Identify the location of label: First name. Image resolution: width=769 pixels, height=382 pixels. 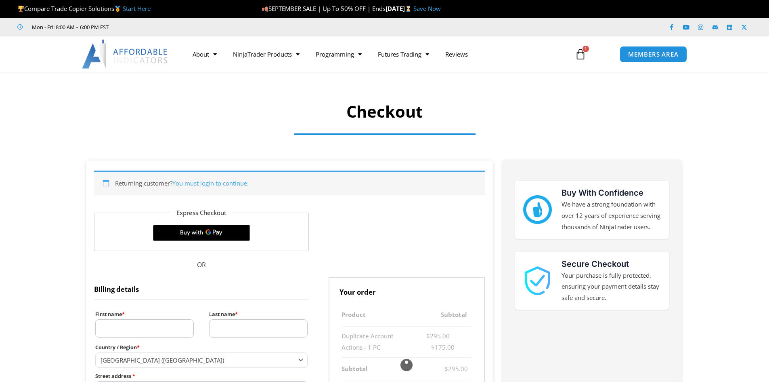
(145, 314).